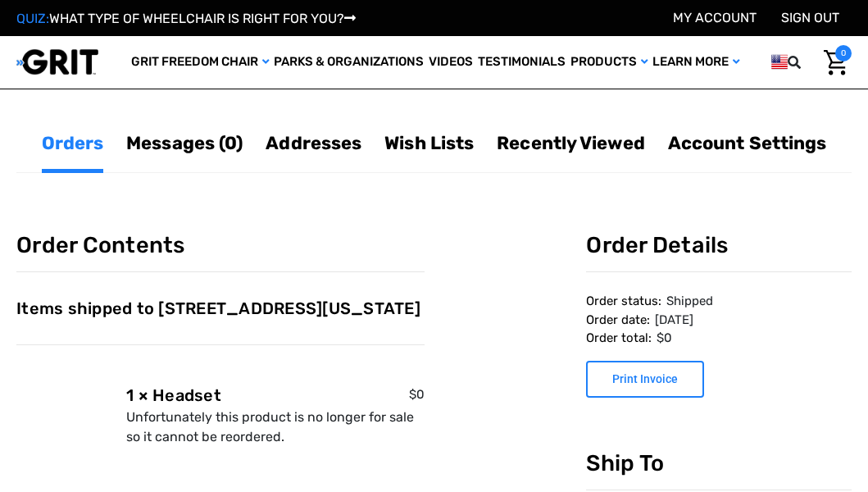  What do you see at coordinates (779, 61) in the screenshot?
I see `img: us.png` at bounding box center [779, 61].